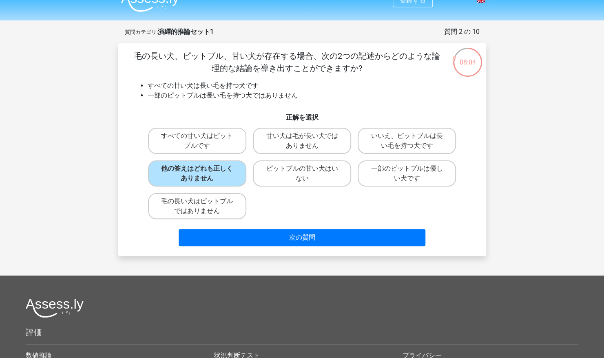 The image size is (604, 358). What do you see at coordinates (302, 332) in the screenshot?
I see `h5: 評価` at bounding box center [302, 332].